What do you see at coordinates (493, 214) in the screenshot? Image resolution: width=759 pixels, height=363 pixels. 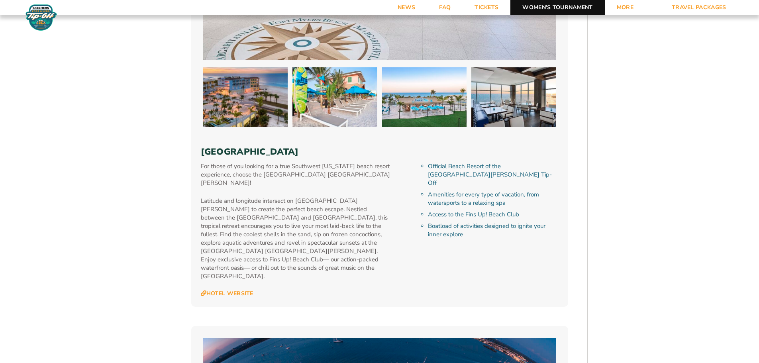 I see `li: Access to the Fins Up! Beach Club` at bounding box center [493, 214].